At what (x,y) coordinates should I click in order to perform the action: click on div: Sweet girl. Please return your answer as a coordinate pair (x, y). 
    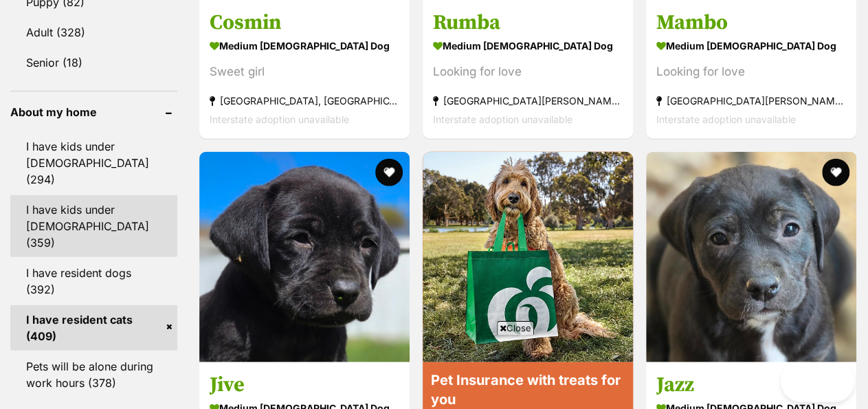
    Looking at the image, I should click on (304, 71).